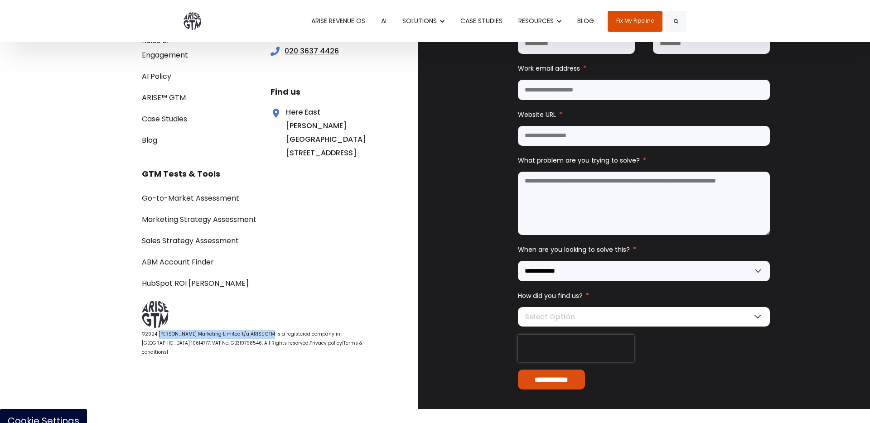  I want to click on span: Show submenu for SOLUTIONS, so click(402, 16).